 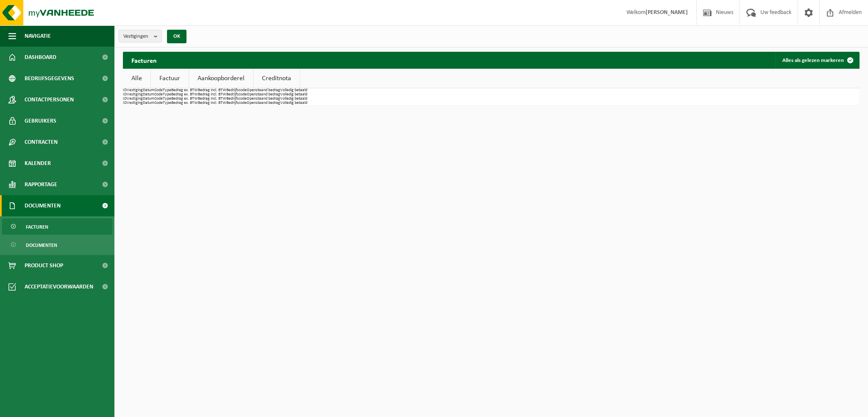 I want to click on span: Kalender, so click(x=38, y=163).